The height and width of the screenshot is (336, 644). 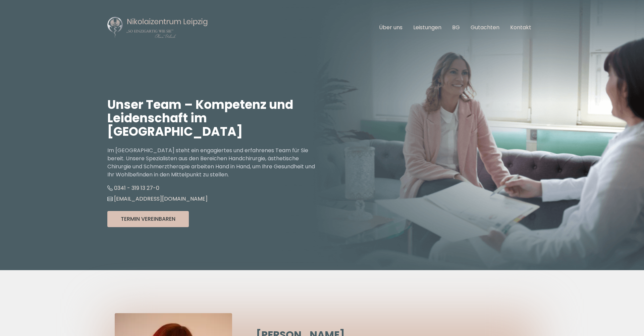 What do you see at coordinates (427, 27) in the screenshot?
I see `a: Leistungen` at bounding box center [427, 27].